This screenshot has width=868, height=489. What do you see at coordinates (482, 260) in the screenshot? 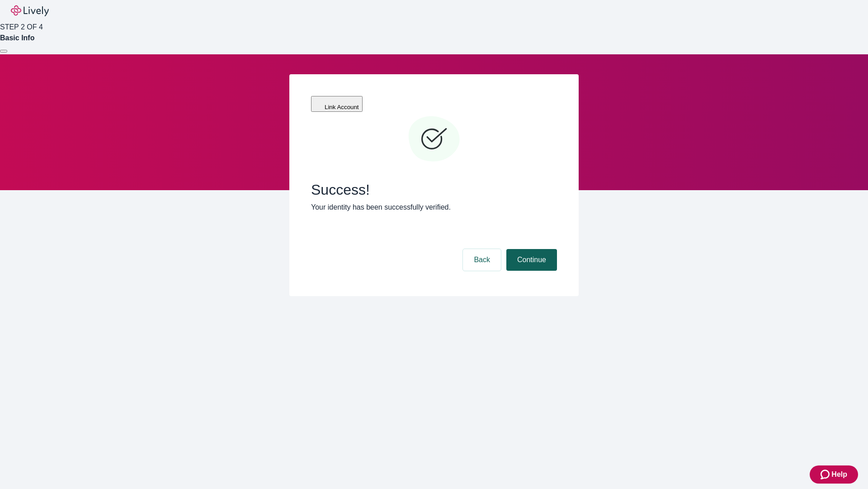
I see `button: Back` at bounding box center [482, 260].